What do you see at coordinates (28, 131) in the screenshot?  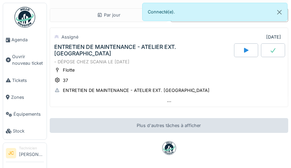 I see `span: Stock` at bounding box center [28, 131].